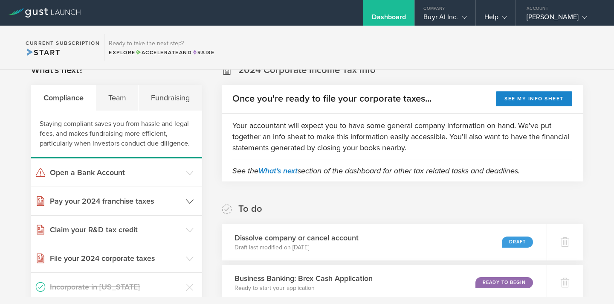  I want to click on span: and, so click(164, 52).